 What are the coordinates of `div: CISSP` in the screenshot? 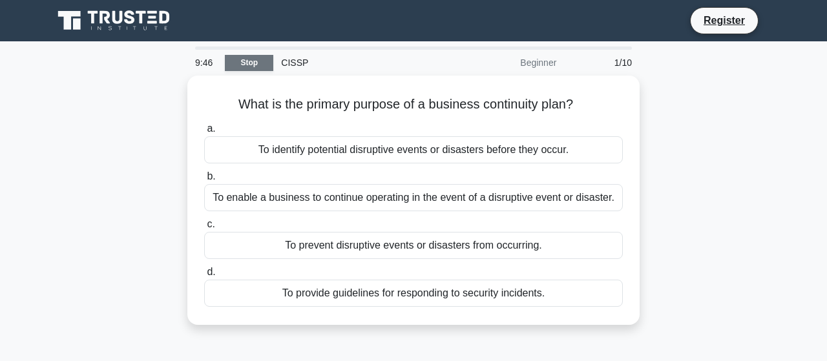 It's located at (362, 63).